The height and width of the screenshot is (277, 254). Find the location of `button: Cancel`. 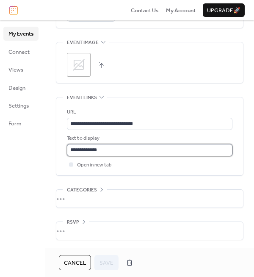

button: Cancel is located at coordinates (75, 262).